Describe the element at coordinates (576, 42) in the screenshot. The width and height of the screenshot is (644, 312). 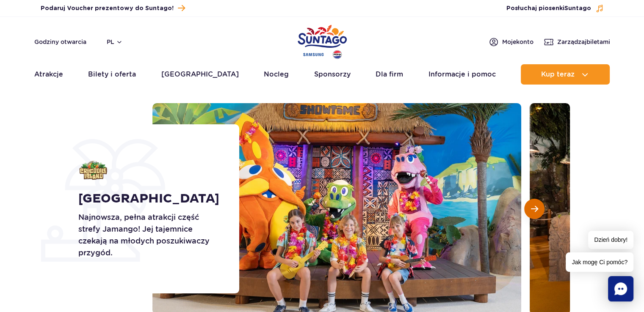
I see `a: Zarządzajbiletami` at that location.